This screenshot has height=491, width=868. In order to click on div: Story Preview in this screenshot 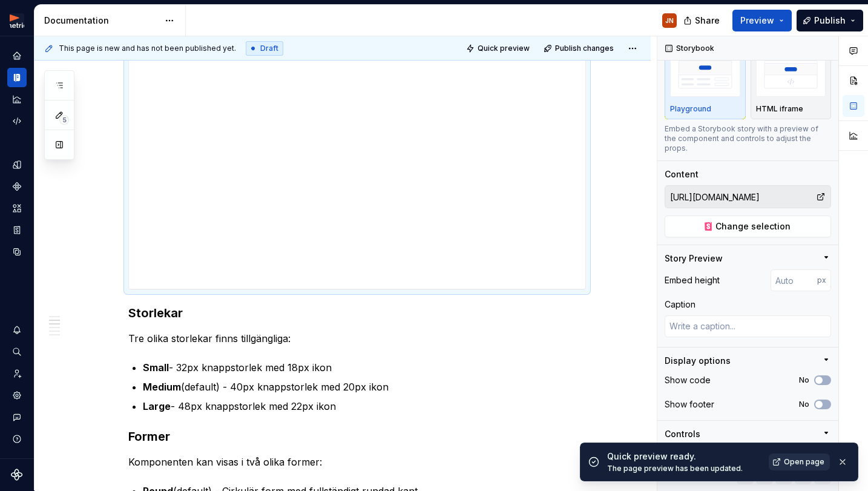, I will do `click(694, 259)`.